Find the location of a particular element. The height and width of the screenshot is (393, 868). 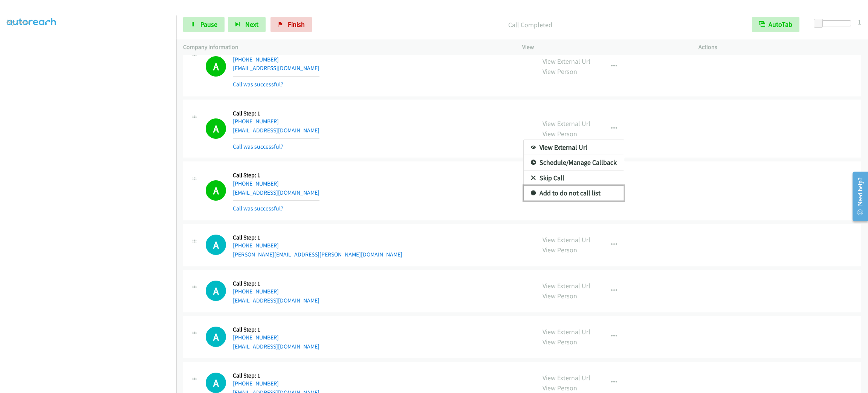

a: View External Url is located at coordinates (573, 147).